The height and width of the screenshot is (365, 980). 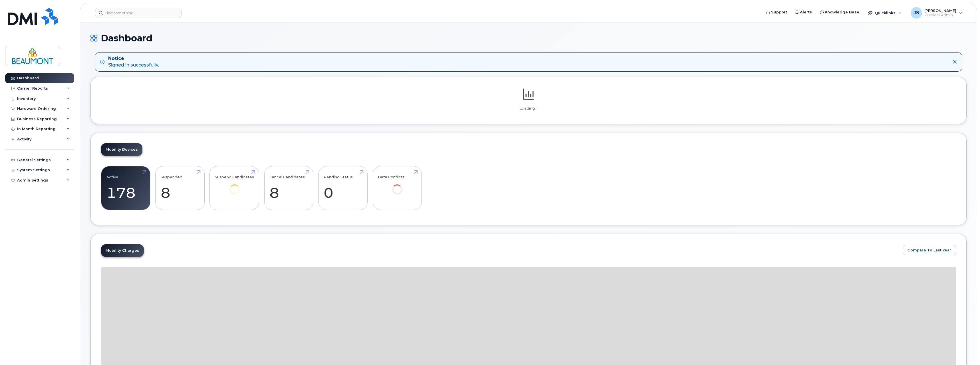 I want to click on a: Data Conflicts, so click(x=397, y=186).